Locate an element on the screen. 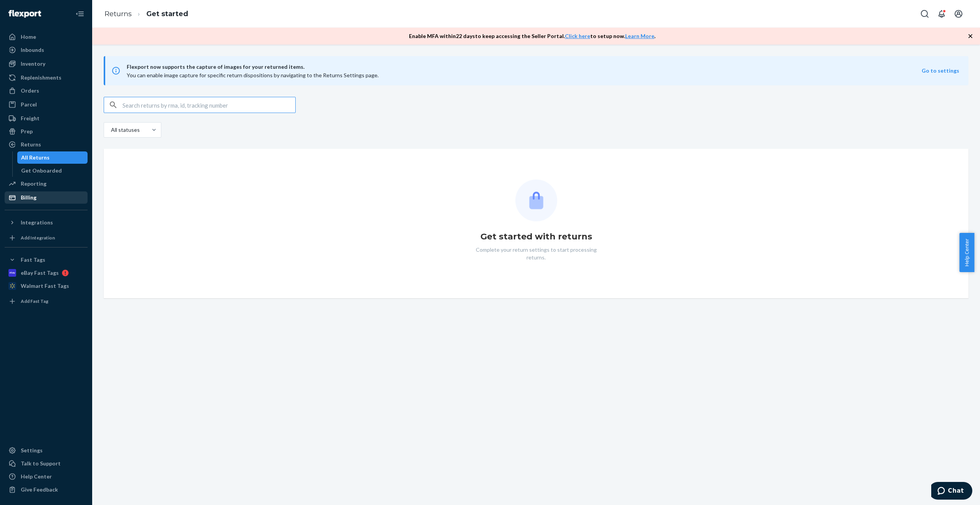 Image resolution: width=980 pixels, height=505 pixels. input: Search returns by rma, id, tracking number is located at coordinates (209, 105).